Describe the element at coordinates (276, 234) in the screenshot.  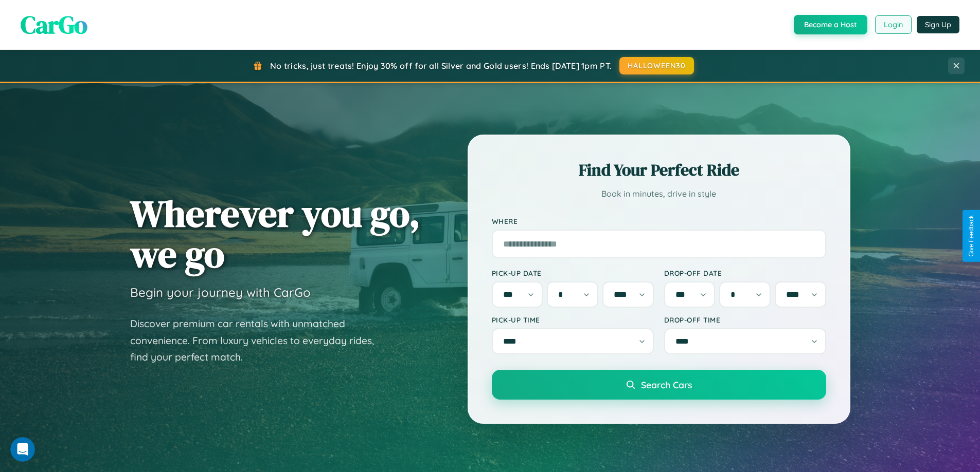
I see `h1: Wherever you go, we go` at that location.